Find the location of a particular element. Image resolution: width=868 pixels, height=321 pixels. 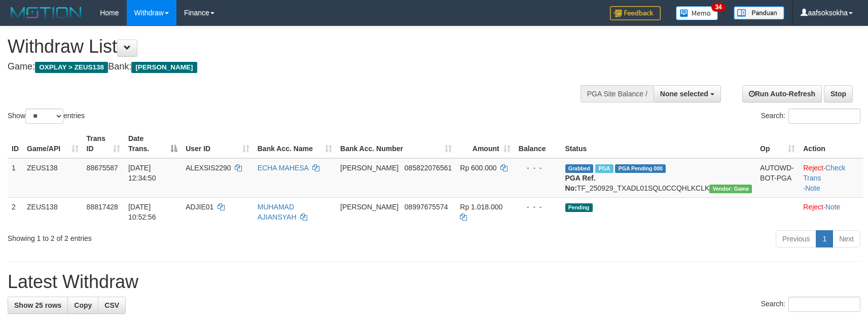

th: Status is located at coordinates (658, 143).